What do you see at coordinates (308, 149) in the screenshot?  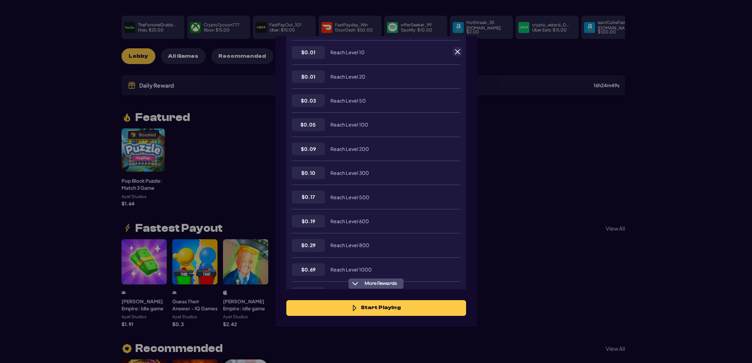 I see `span: $ 0.09` at bounding box center [308, 149].